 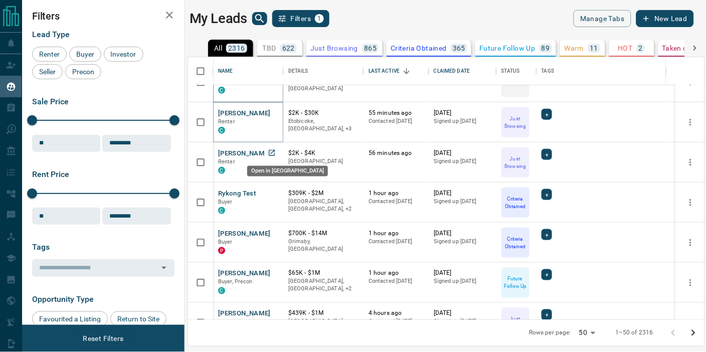 I want to click on button: Open, so click(x=164, y=268).